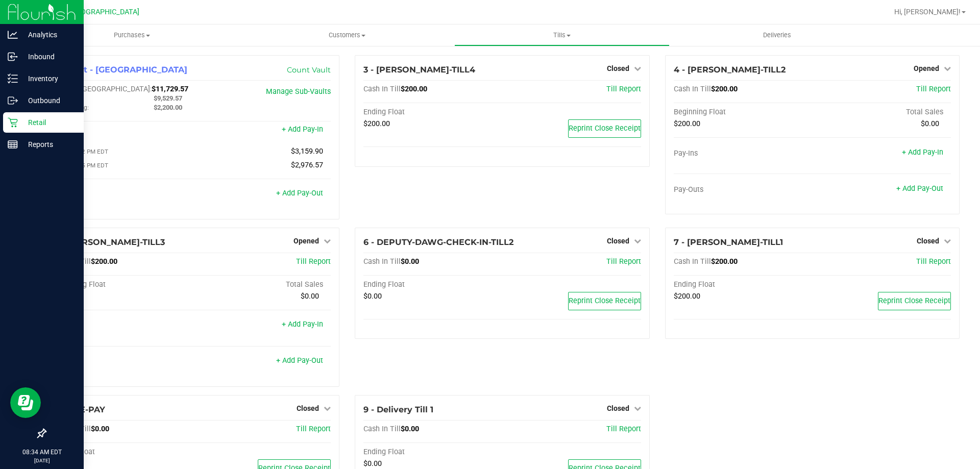 This screenshot has width=980, height=469. Describe the element at coordinates (438, 242) in the screenshot. I see `span: 6 - DEPUTY-DAWG-CHECK-IN-TILL2` at that location.